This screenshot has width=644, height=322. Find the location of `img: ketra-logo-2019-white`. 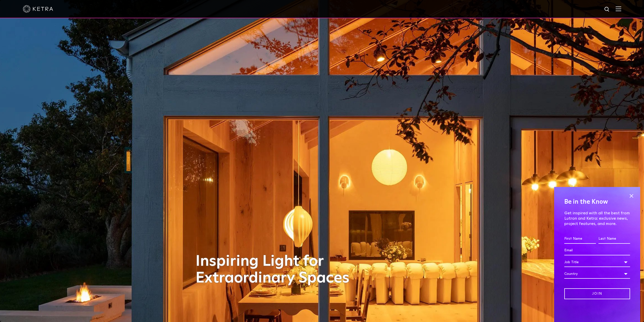

img: ketra-logo-2019-white is located at coordinates (38, 9).